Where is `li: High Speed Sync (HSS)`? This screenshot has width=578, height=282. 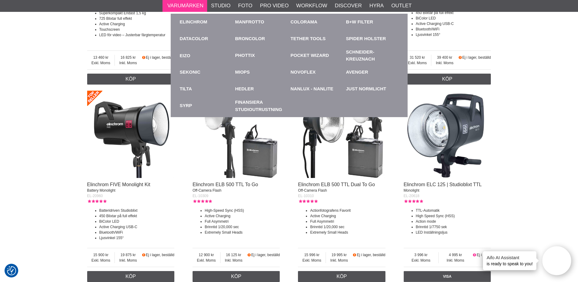
li: High Speed Sync (HSS) is located at coordinates (454, 216).